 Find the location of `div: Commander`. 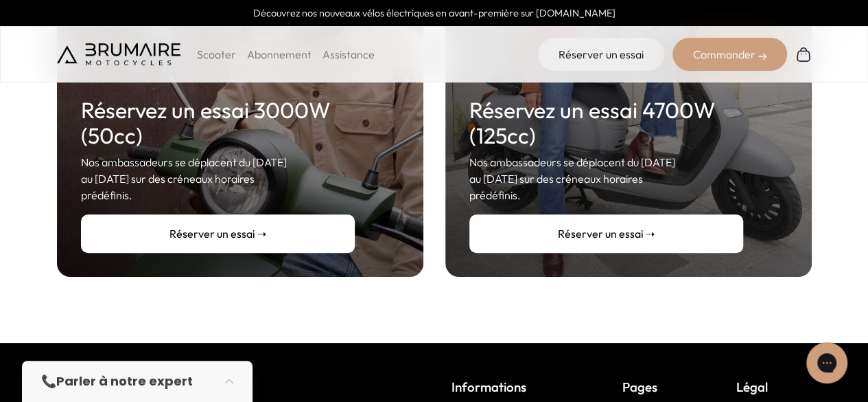

div: Commander is located at coordinates (730, 54).